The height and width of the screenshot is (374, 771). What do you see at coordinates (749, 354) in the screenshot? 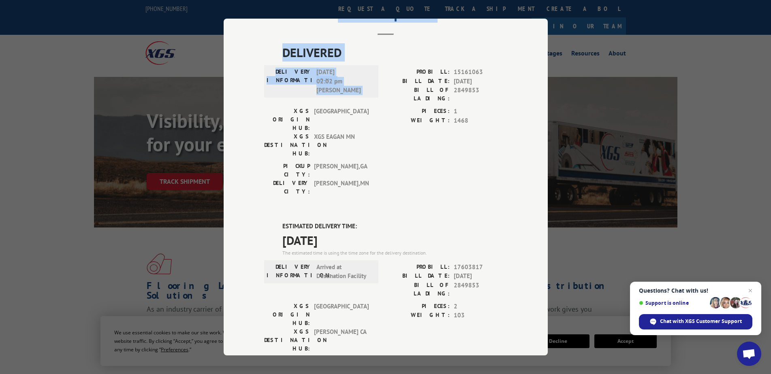
I see `div: Open chat` at bounding box center [749, 354].